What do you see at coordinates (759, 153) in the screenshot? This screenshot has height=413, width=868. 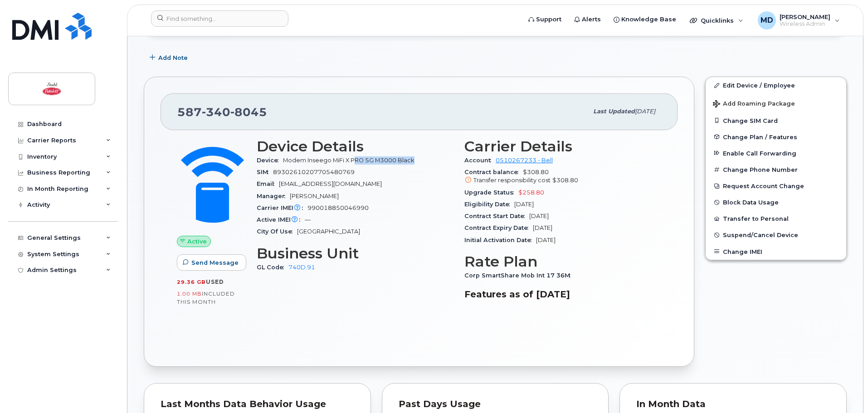 I see `span: Enable Call Forwarding` at bounding box center [759, 153].